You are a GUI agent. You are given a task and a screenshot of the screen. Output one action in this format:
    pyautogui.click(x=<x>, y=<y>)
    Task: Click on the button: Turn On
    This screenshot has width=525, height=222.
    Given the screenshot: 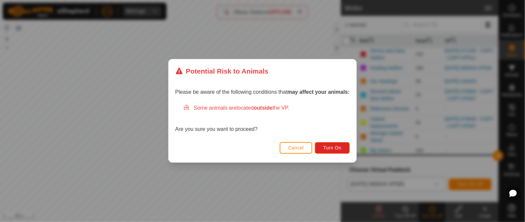 What is the action you would take?
    pyautogui.click(x=332, y=148)
    